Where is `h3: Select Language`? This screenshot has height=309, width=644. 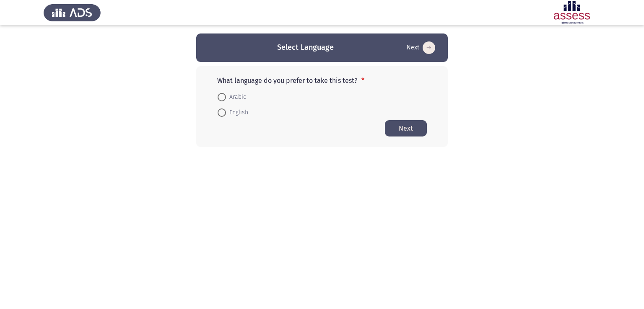 h3: Select Language is located at coordinates (305, 47).